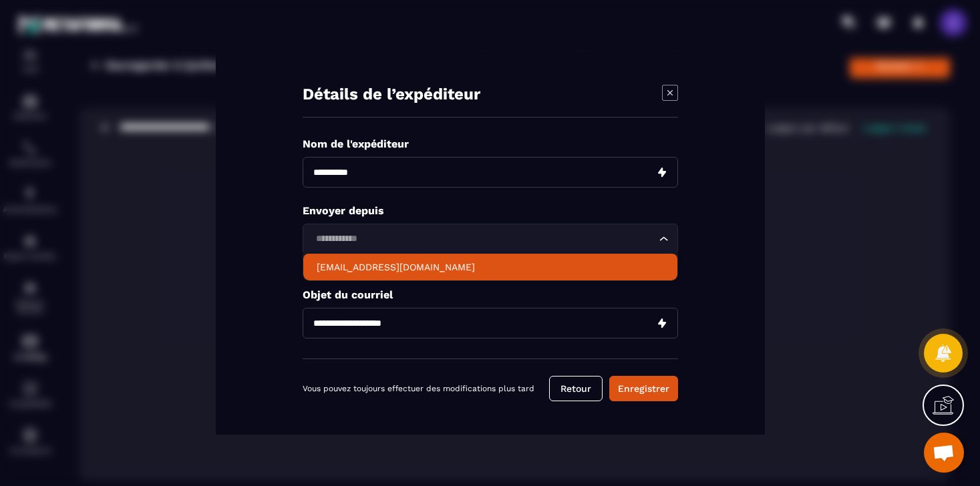  What do you see at coordinates (392, 94) in the screenshot?
I see `h4: Détails de l’expéditeur` at bounding box center [392, 94].